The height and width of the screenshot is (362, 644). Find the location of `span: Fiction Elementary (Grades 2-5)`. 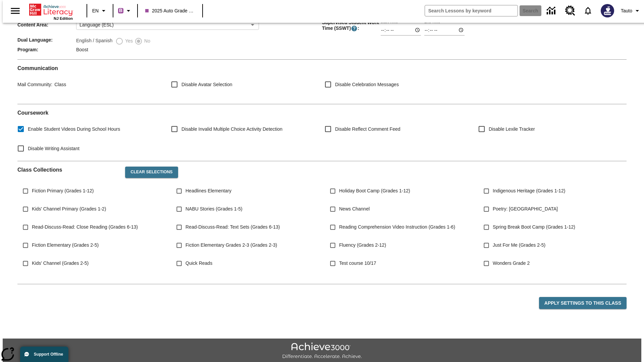

span: Fiction Elementary (Grades 2-5) is located at coordinates (65, 245).